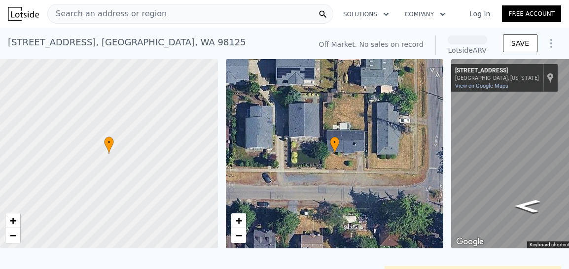 Image resolution: width=569 pixels, height=269 pixels. What do you see at coordinates (470, 242) in the screenshot?
I see `img: Google` at bounding box center [470, 242].